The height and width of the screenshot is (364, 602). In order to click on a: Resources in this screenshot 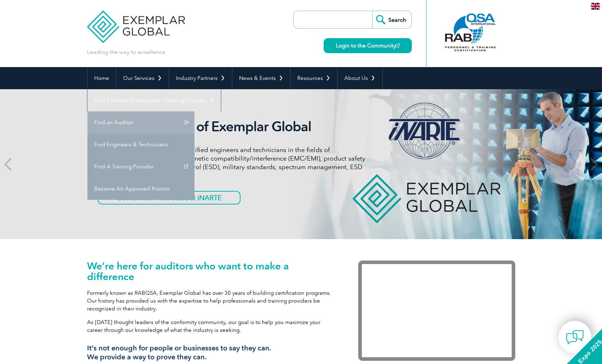, I will do `click(314, 78)`.